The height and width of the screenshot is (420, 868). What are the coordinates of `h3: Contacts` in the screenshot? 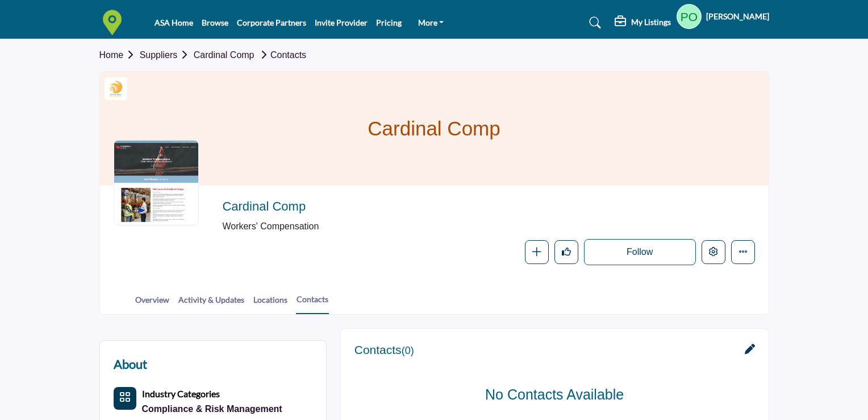 It's located at (384, 350).